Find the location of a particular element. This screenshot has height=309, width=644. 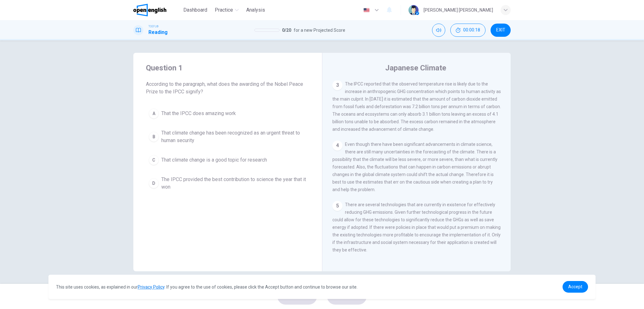

button: EXIT is located at coordinates (501, 30).